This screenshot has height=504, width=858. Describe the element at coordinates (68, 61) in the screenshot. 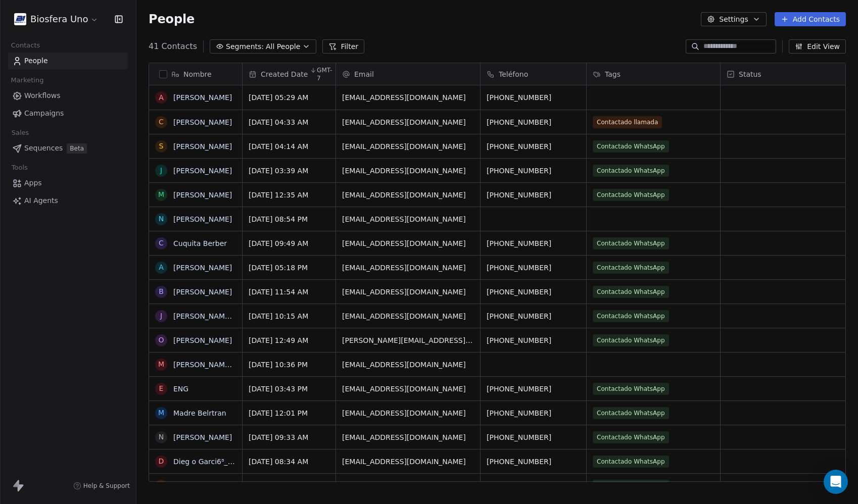

I see `a: People` at that location.